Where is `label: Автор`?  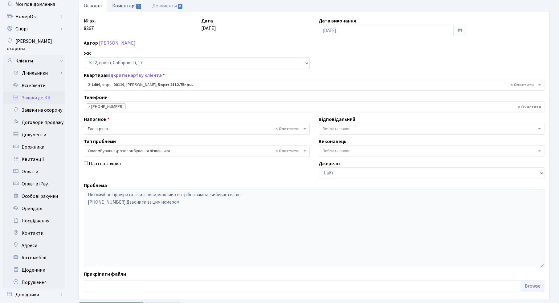 label: Автор is located at coordinates (91, 43).